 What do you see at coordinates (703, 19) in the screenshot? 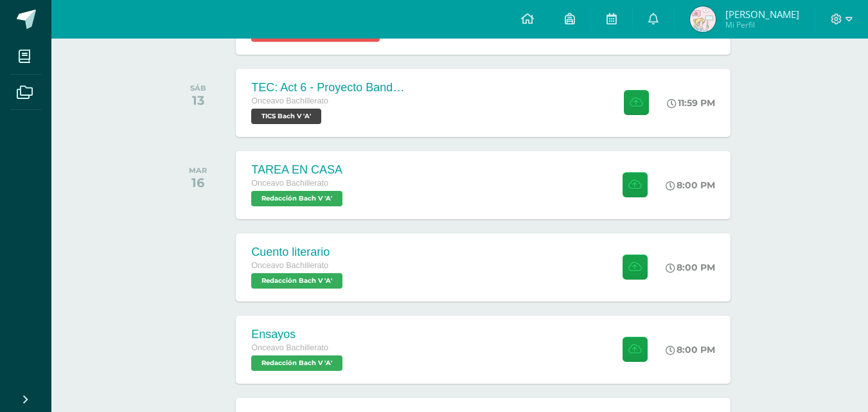
I see `img: b503dfbe7b5392f0fb8a655e01e0675b.png` at bounding box center [703, 19].